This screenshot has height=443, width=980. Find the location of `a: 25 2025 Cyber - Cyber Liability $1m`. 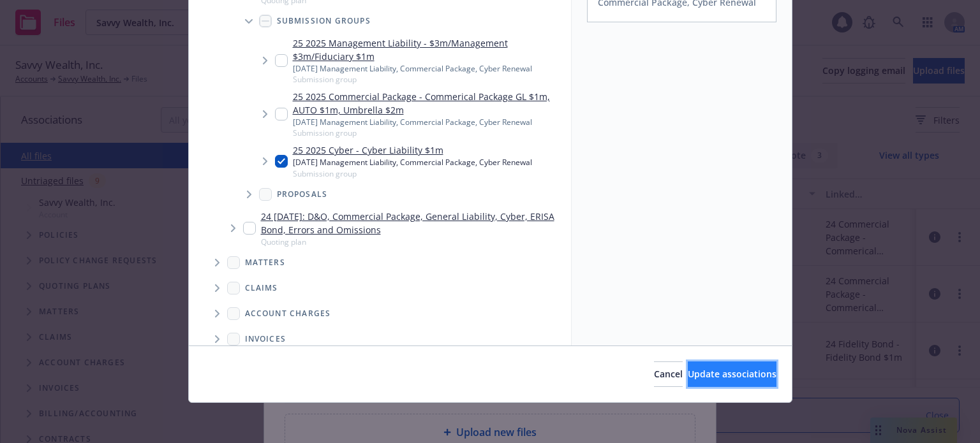

a: 25 2025 Cyber - Cyber Liability $1m is located at coordinates (412, 149).